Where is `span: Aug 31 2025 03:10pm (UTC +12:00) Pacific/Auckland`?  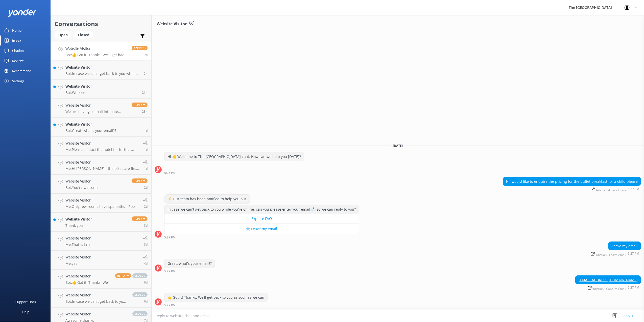 span: Aug 31 2025 03:10pm (UTC +12:00) Pacific/Auckland is located at coordinates (146, 188).